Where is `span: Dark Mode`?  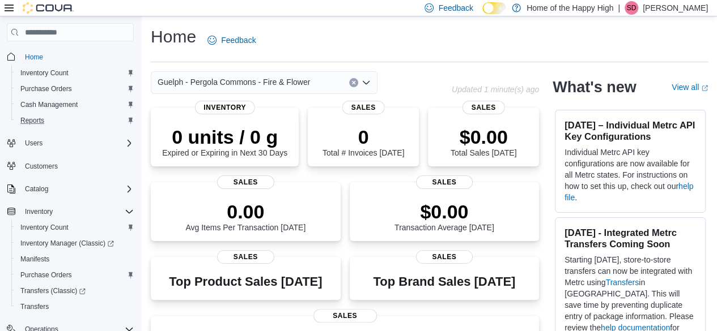
span: Dark Mode is located at coordinates (482, 14).